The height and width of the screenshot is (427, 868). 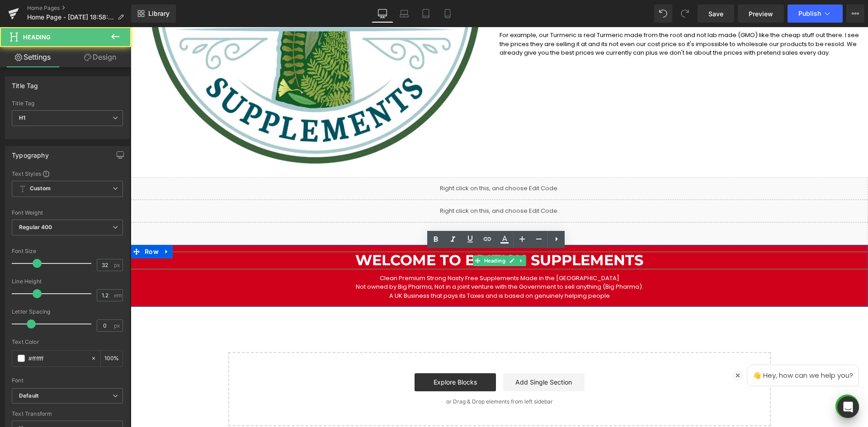 I want to click on p: 👋 Hey, how can we help you?, so click(x=672, y=348).